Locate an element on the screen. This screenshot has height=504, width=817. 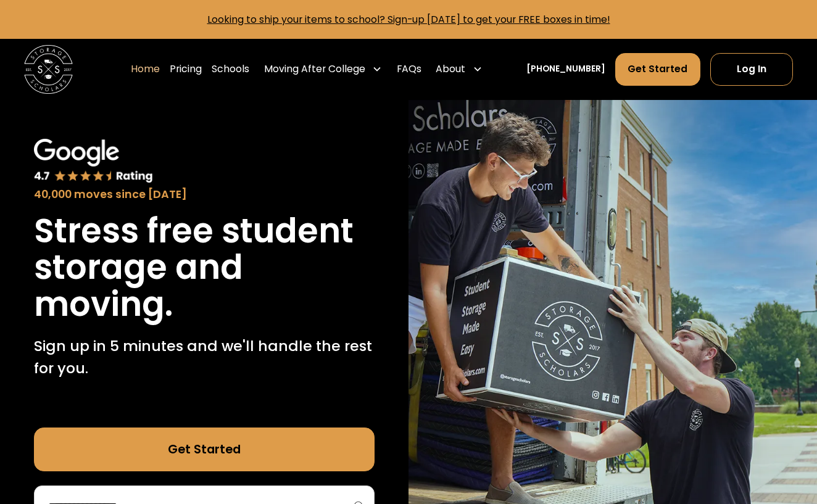
a: Home is located at coordinates (145, 69).